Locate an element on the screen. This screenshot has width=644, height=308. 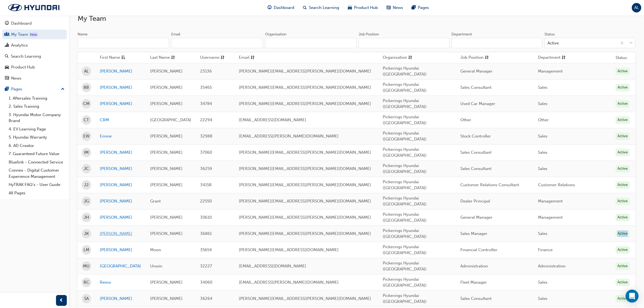
span: news-icon is located at coordinates (389, 8).